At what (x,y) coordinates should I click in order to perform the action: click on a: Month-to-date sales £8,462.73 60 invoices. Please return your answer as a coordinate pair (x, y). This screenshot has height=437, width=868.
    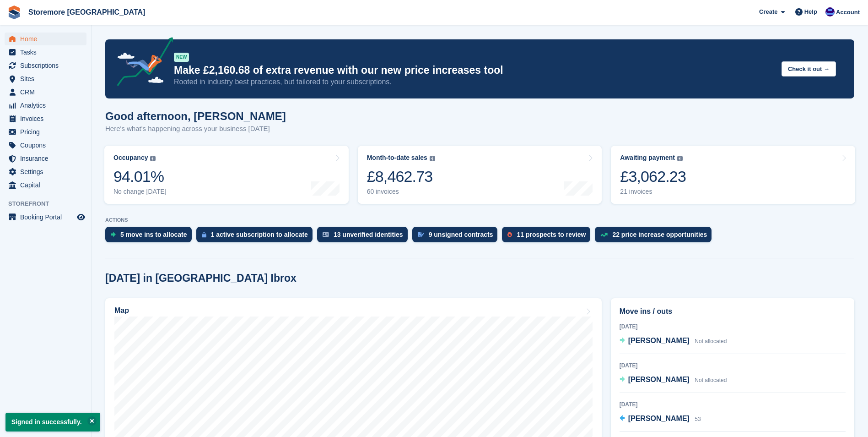
    Looking at the image, I should click on (480, 175).